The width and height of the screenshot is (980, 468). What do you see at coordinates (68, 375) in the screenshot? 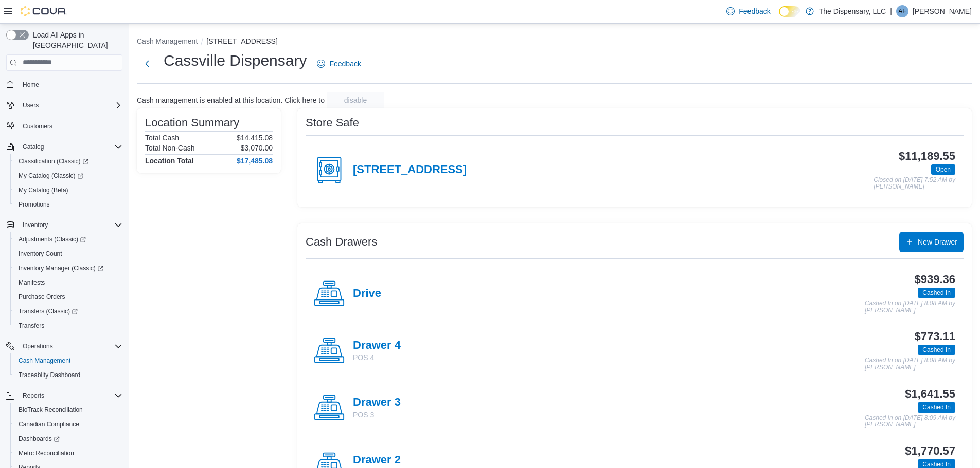
I see `button: Traceabilty Dashboard` at bounding box center [68, 375].